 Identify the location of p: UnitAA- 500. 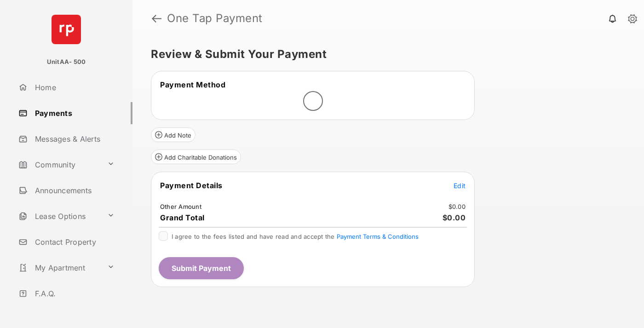
(66, 62).